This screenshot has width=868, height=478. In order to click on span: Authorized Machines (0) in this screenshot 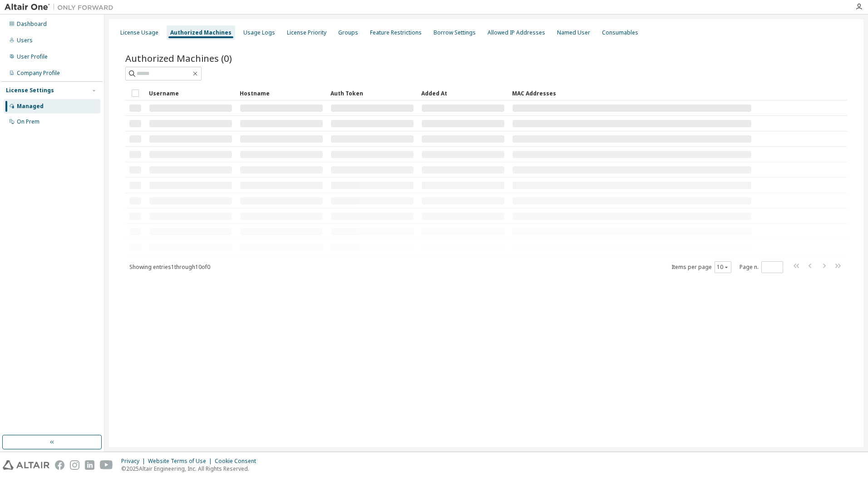, I will do `click(179, 58)`.